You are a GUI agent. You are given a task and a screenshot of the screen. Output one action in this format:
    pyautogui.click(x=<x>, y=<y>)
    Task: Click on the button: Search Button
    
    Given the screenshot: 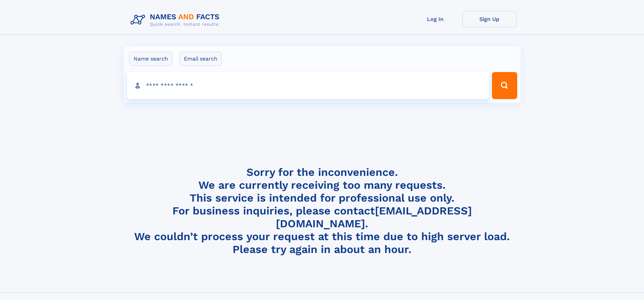 What is the action you would take?
    pyautogui.click(x=504, y=86)
    